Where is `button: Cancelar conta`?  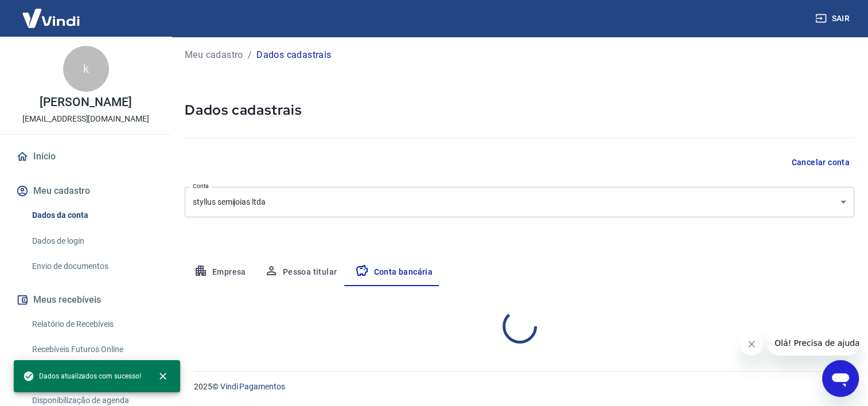 button: Cancelar conta is located at coordinates (820, 162).